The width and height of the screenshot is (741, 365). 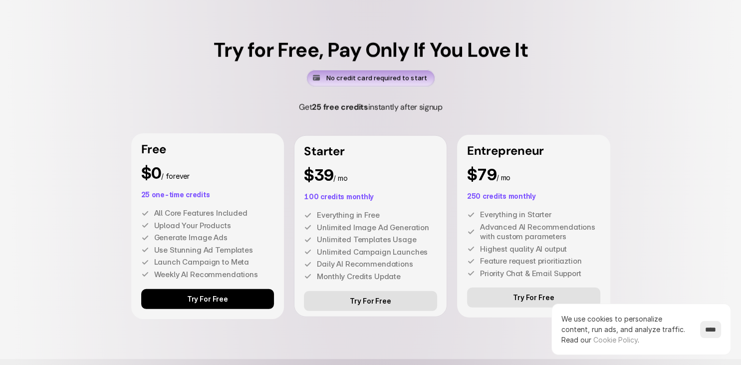 I want to click on p: Generate Image Ads, so click(x=214, y=237).